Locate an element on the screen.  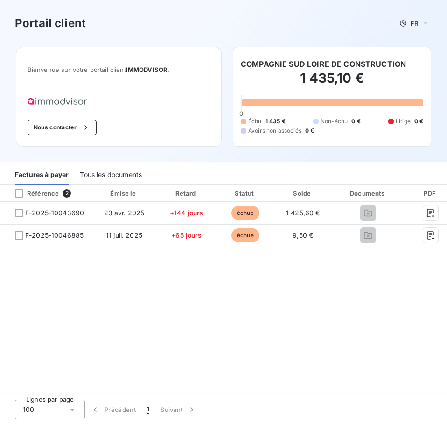
span: 11 juil. 2025 is located at coordinates (124, 235).